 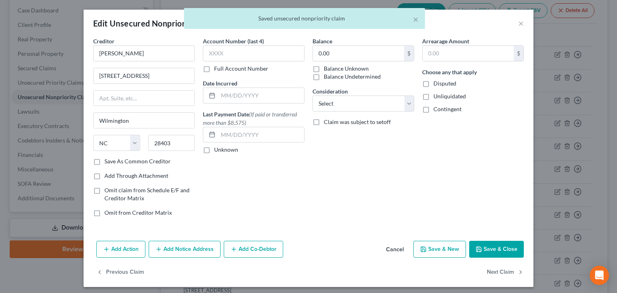 What do you see at coordinates (439, 249) in the screenshot?
I see `button: Save & New` at bounding box center [439, 249].